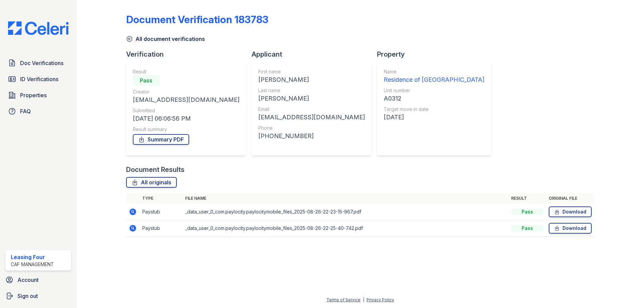  Describe the element at coordinates (312, 71) in the screenshot. I see `div: First name` at that location.